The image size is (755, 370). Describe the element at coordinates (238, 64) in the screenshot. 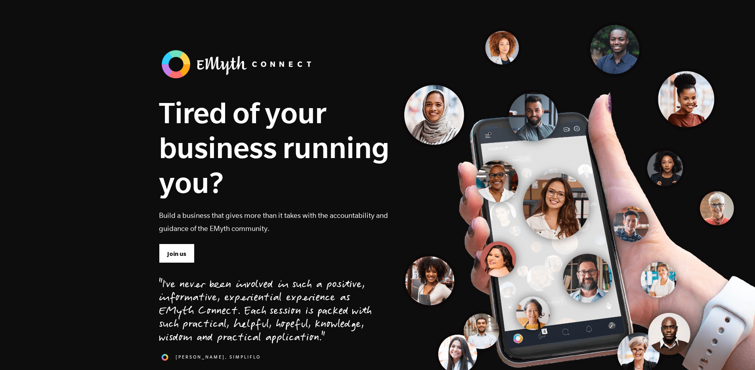

I see `img: banner_logo` at that location.